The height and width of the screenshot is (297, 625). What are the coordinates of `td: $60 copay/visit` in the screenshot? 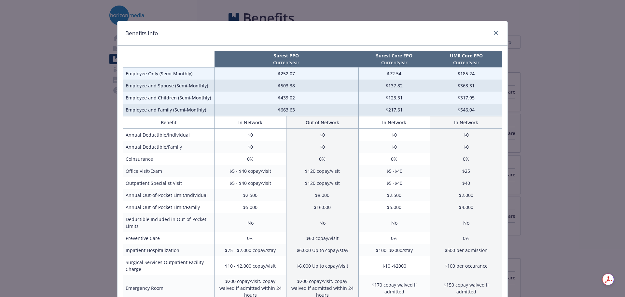 It's located at (323, 238).